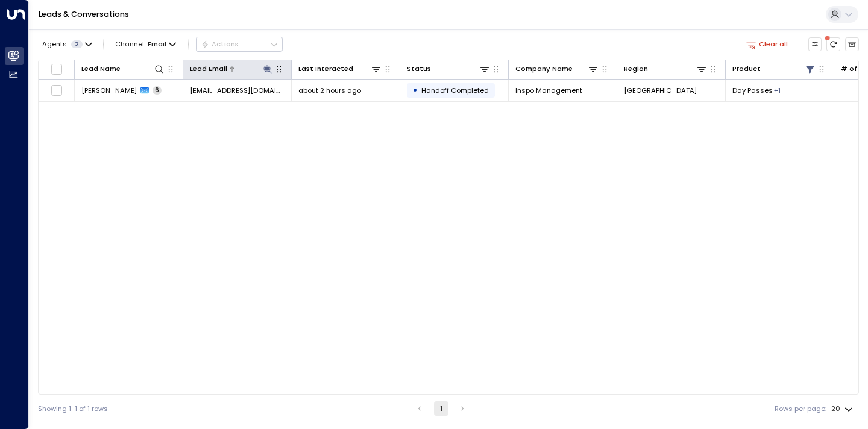 The width and height of the screenshot is (868, 429). I want to click on div: Button group with a nested menu, so click(239, 44).